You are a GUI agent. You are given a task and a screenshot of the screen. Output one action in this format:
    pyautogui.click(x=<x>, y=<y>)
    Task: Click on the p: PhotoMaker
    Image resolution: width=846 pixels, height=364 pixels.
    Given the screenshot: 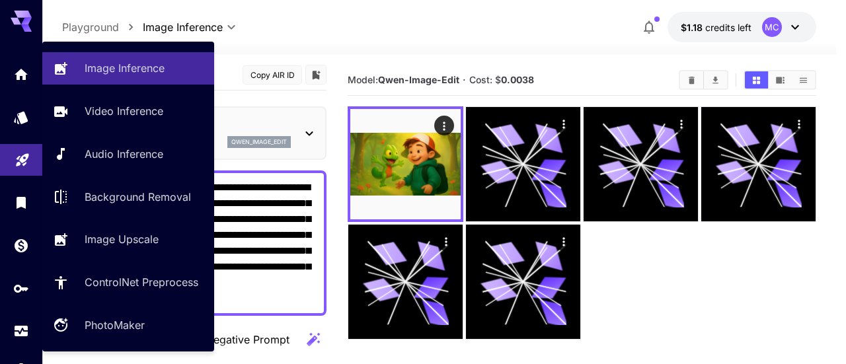 What is the action you would take?
    pyautogui.click(x=114, y=325)
    